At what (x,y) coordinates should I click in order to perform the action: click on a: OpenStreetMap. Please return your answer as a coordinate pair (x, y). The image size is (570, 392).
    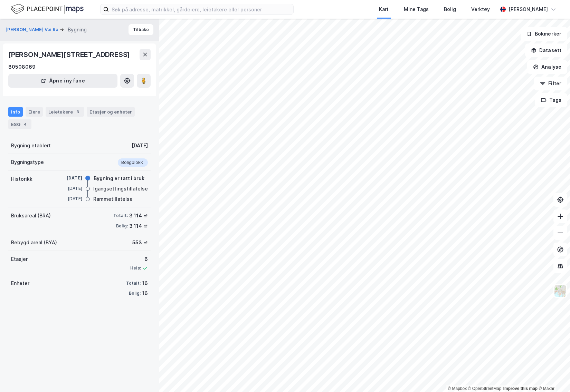
    Looking at the image, I should click on (485, 389).